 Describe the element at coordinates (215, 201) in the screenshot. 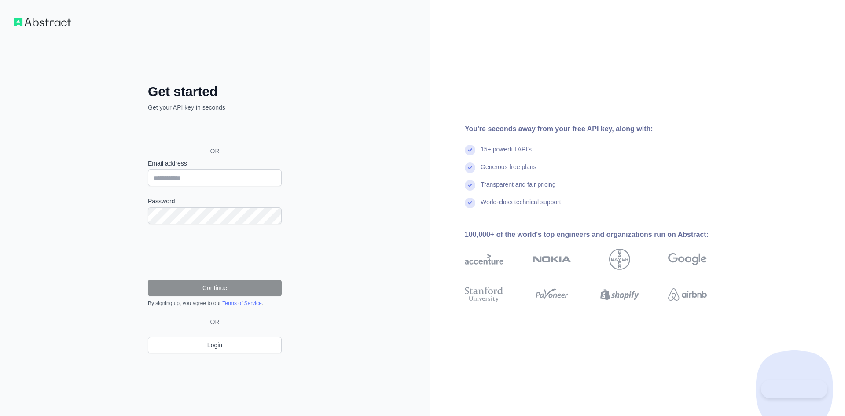

I see `label: Password` at that location.